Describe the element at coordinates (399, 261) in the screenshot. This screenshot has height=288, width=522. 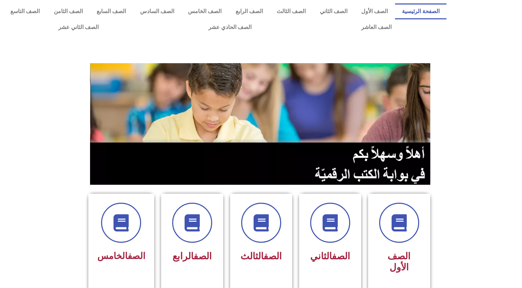
I see `span: الصف الأول` at that location.